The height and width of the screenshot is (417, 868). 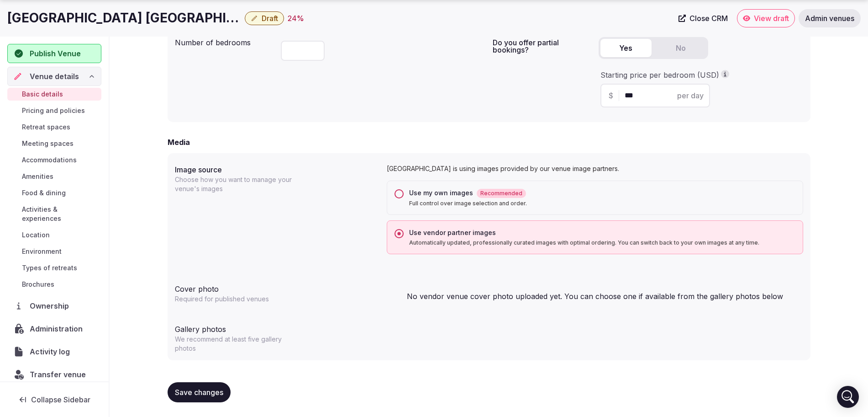 I want to click on span: Venue details, so click(x=55, y=76).